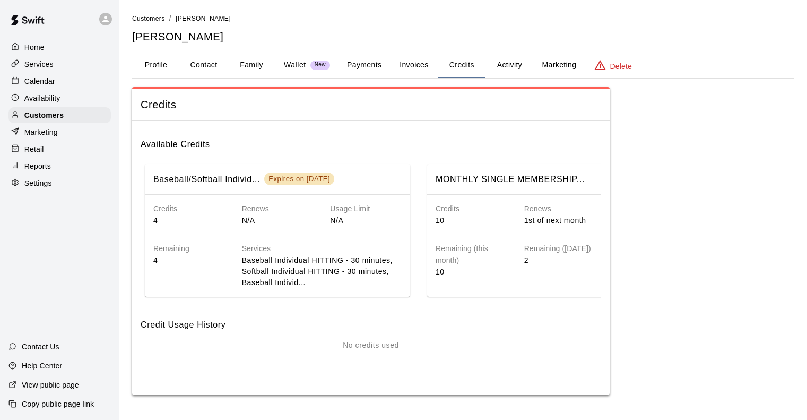 The image size is (807, 420). Describe the element at coordinates (204, 65) in the screenshot. I see `button: Contact` at that location.